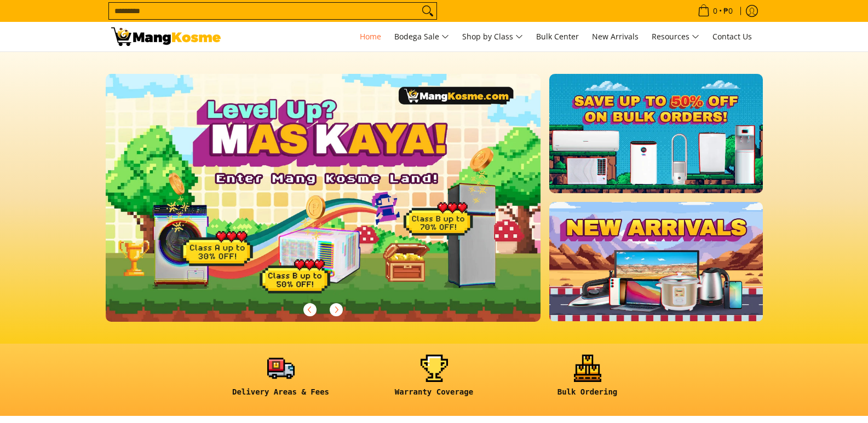 Image resolution: width=868 pixels, height=423 pixels. What do you see at coordinates (336, 309) in the screenshot?
I see `button: Next` at bounding box center [336, 309].